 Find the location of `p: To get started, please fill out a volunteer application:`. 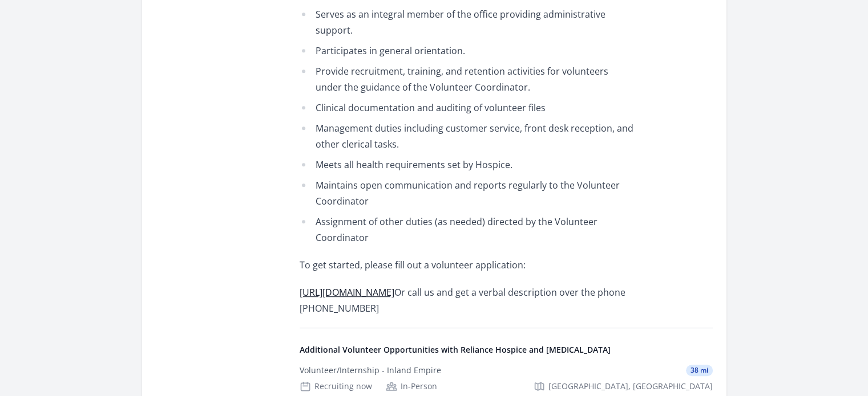

p: To get started, please fill out a volunteer application: is located at coordinates (466, 265).